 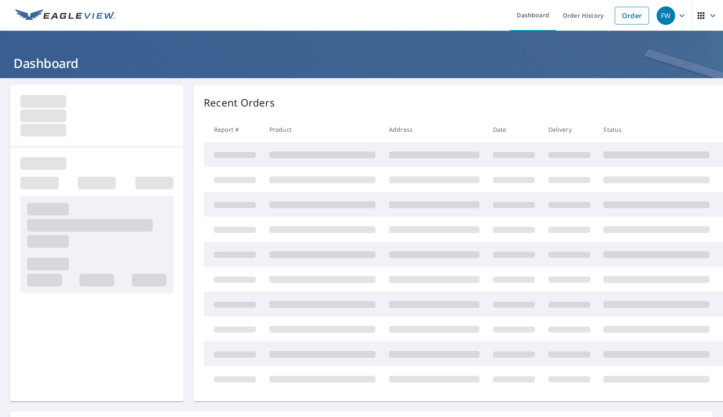 I want to click on img: EV Logo, so click(x=65, y=16).